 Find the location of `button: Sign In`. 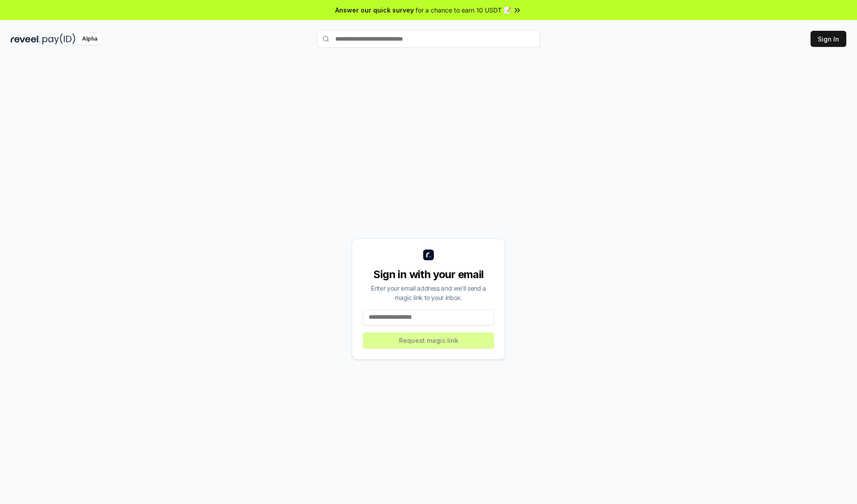

button: Sign In is located at coordinates (828, 39).